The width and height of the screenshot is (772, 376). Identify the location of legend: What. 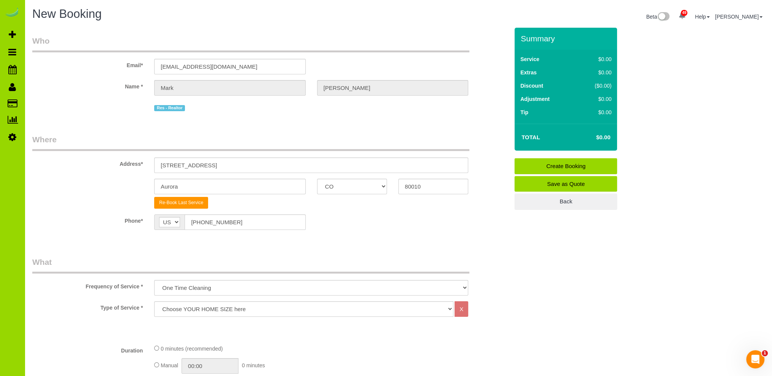
(251, 265).